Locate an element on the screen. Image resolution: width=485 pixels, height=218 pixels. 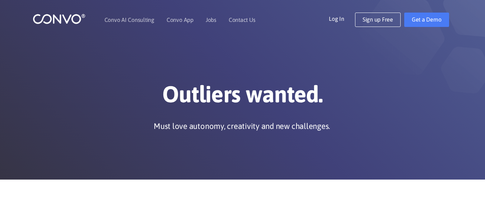
a: Contact Us is located at coordinates (242, 20).